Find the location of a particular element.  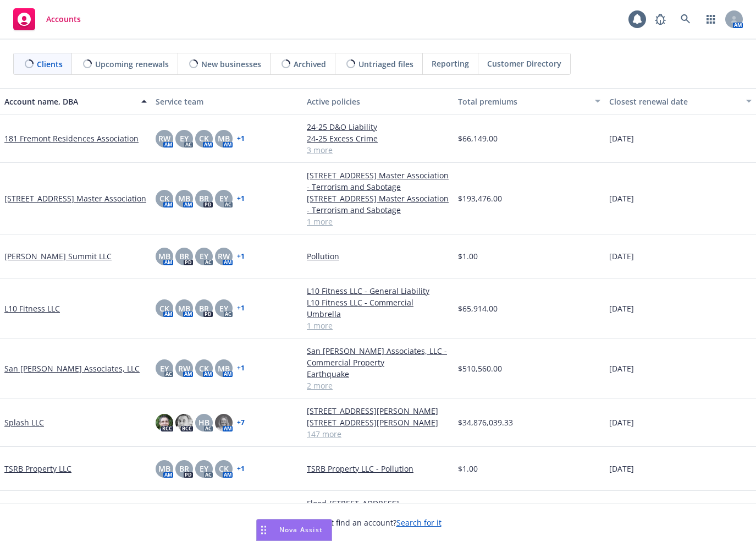

span: Clients is located at coordinates (49, 64).